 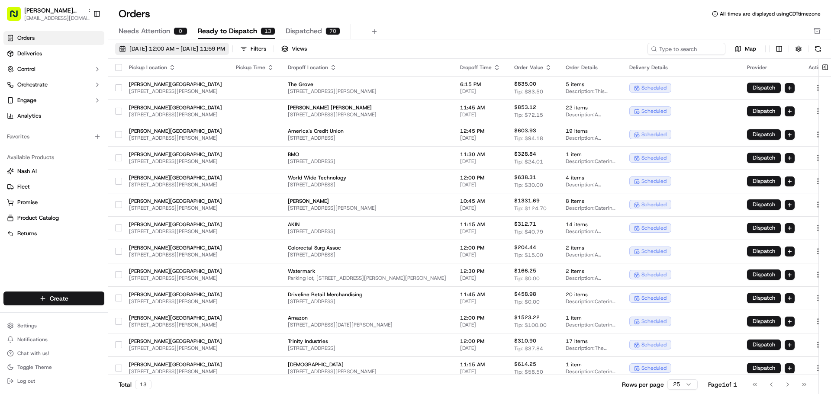 I want to click on a: Nash AI, so click(x=54, y=171).